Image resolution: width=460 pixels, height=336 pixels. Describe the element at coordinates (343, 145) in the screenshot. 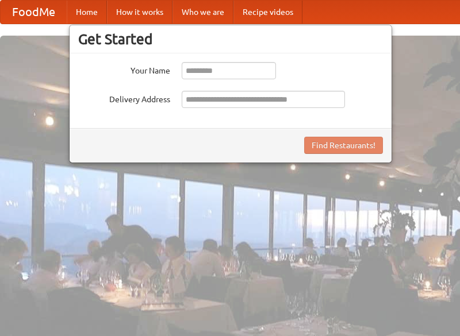

I see `button: Find Restaurants!` at that location.